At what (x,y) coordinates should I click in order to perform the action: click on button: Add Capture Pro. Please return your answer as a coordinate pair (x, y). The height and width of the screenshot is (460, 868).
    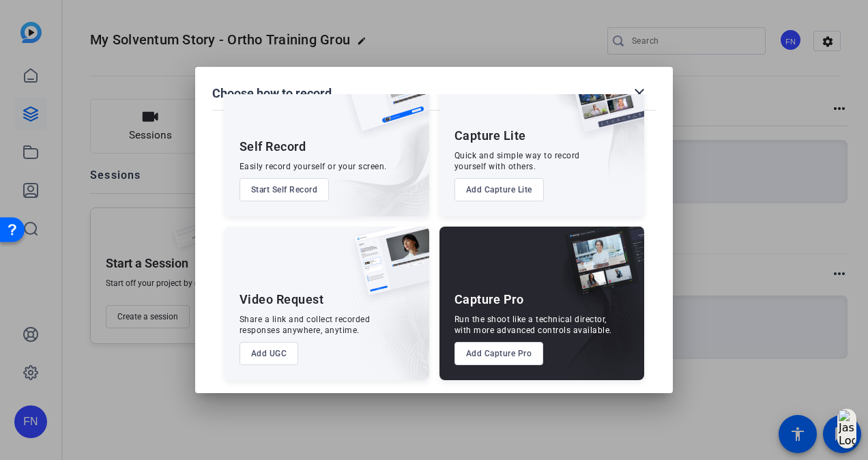
    Looking at the image, I should click on (499, 354).